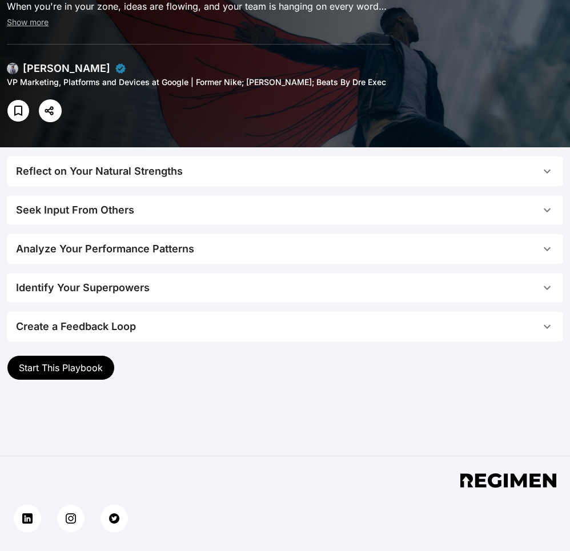 Image resolution: width=570 pixels, height=551 pixels. What do you see at coordinates (27, 518) in the screenshot?
I see `img: linkedin button` at bounding box center [27, 518].